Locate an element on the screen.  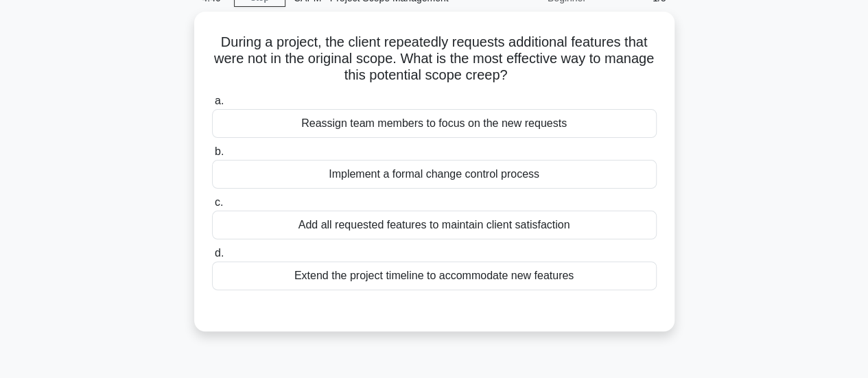
span: a. is located at coordinates (219, 100).